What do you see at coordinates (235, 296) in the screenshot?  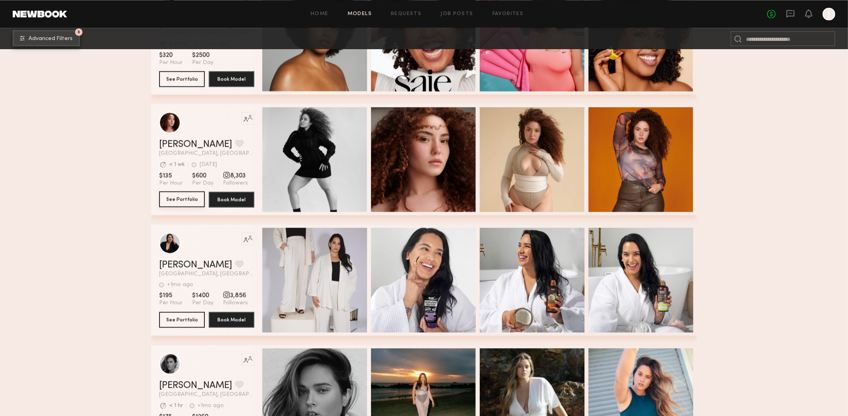 I see `span: 3,856` at bounding box center [235, 296].